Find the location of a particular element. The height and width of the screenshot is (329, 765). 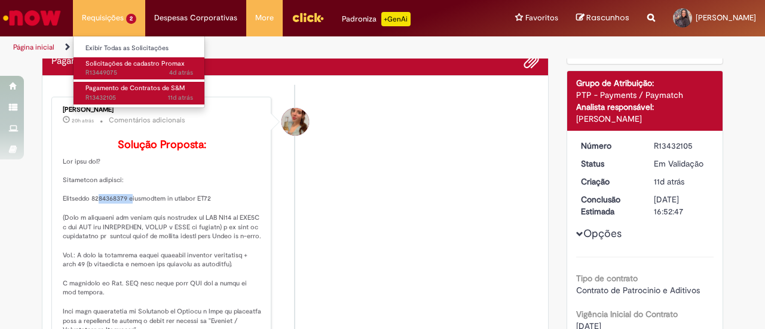

div: Padroniza is located at coordinates (376, 19).